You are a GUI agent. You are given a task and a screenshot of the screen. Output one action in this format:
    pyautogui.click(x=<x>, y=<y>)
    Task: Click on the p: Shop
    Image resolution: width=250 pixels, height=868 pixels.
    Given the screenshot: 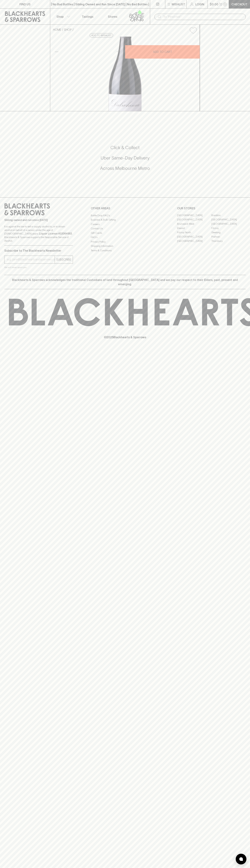 What is the action you would take?
    pyautogui.click(x=60, y=17)
    